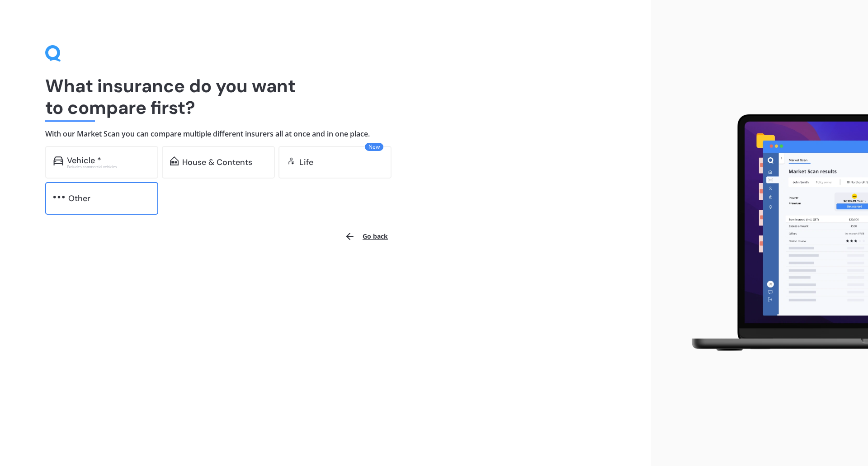  I want to click on span: New, so click(374, 147).